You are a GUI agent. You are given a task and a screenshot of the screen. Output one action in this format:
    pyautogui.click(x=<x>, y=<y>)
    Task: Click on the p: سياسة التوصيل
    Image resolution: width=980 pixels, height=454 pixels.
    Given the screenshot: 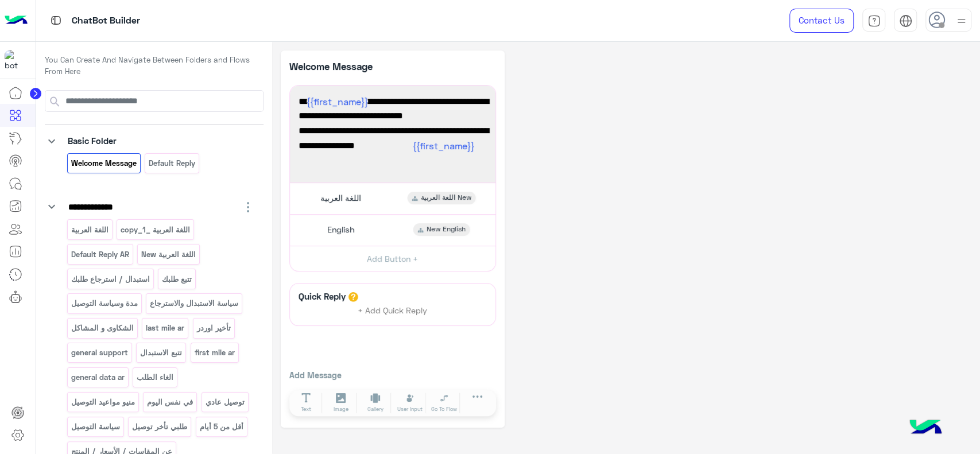 What is the action you would take?
    pyautogui.click(x=95, y=427)
    